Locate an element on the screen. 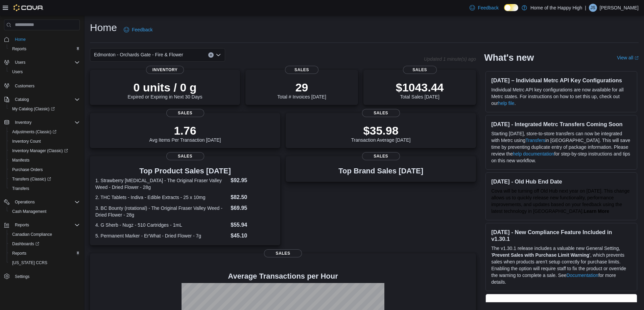 This screenshot has width=644, height=310. button: Settings is located at coordinates (42, 277).